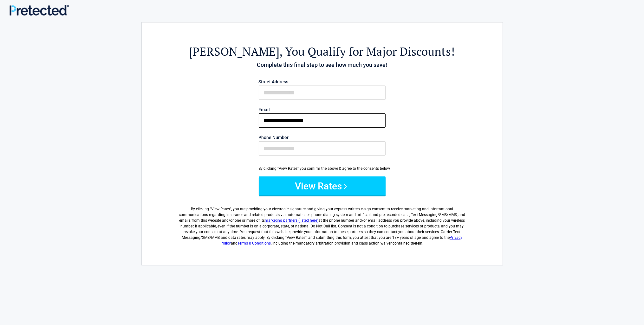 This screenshot has height=325, width=644. I want to click on label: Street Address, so click(322, 82).